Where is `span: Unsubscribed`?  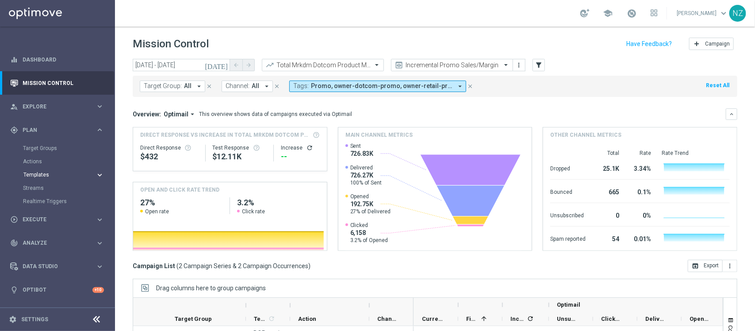
span: Unsubscribed is located at coordinates (568, 319).